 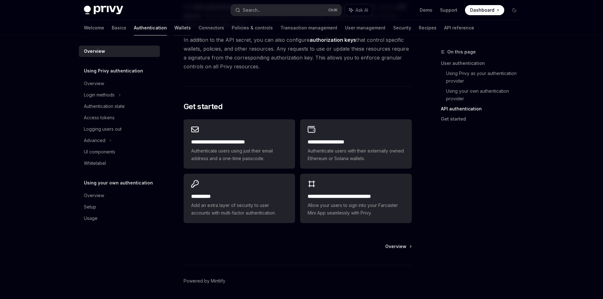 What do you see at coordinates (483, 63) in the screenshot?
I see `a: User authentication` at bounding box center [483, 63].